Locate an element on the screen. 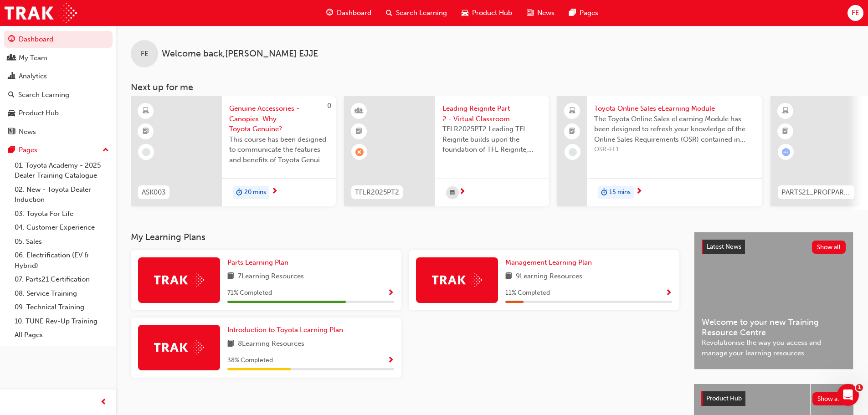 This screenshot has width=868, height=415. a: 09. Technical Training is located at coordinates (62, 307).